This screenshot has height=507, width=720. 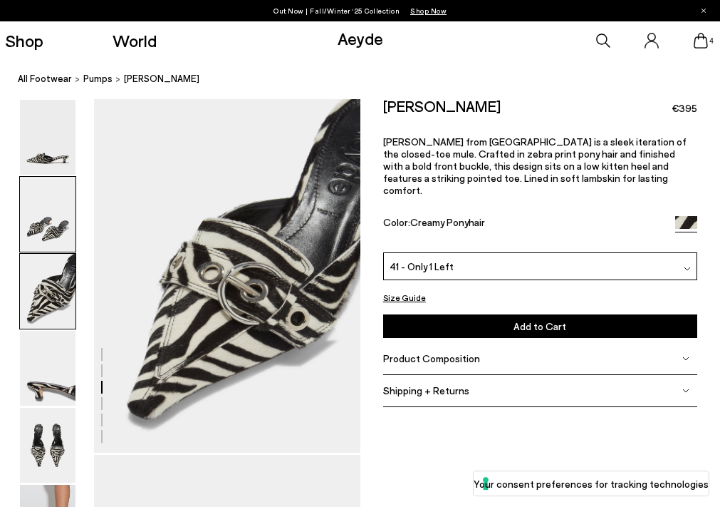 I want to click on button: Your consent preferences for tracking technologies, so click(x=591, y=483).